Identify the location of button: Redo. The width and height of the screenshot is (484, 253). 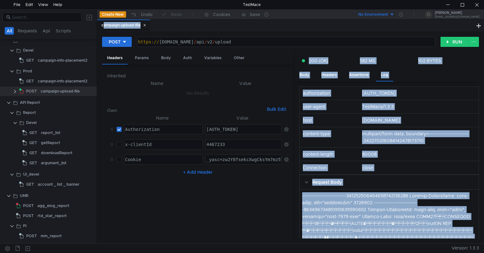
(172, 14).